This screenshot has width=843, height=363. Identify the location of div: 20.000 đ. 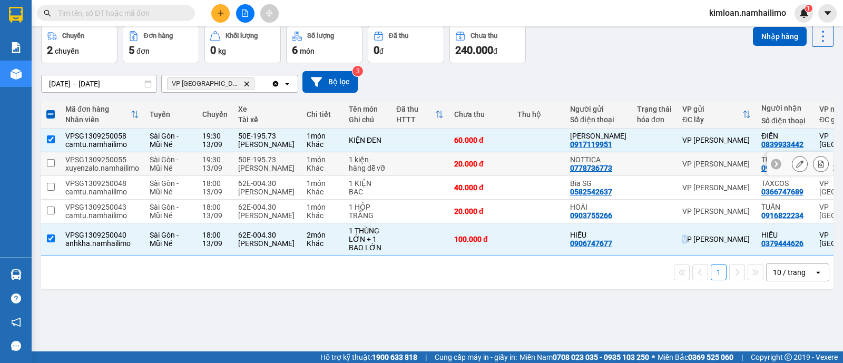
(480, 164).